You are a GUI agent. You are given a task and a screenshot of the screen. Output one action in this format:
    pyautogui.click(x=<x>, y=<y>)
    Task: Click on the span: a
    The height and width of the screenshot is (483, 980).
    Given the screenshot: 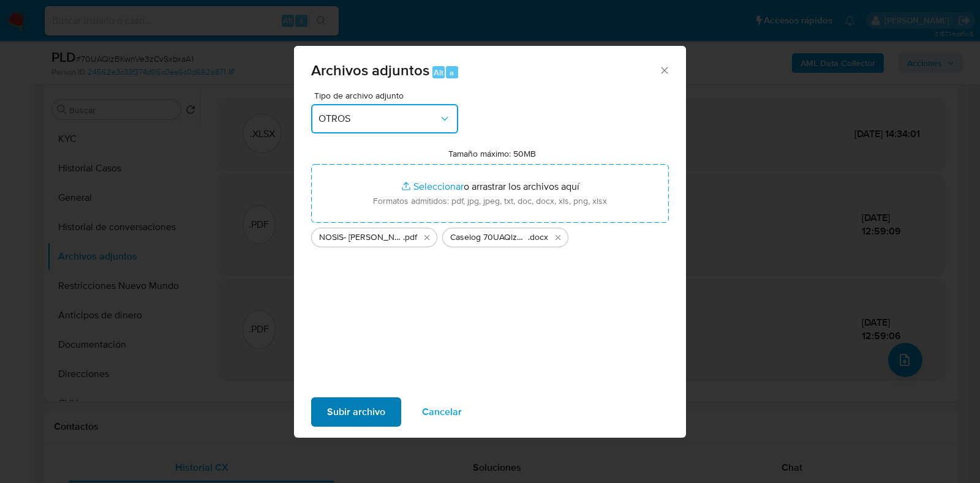 What is the action you would take?
    pyautogui.click(x=452, y=72)
    